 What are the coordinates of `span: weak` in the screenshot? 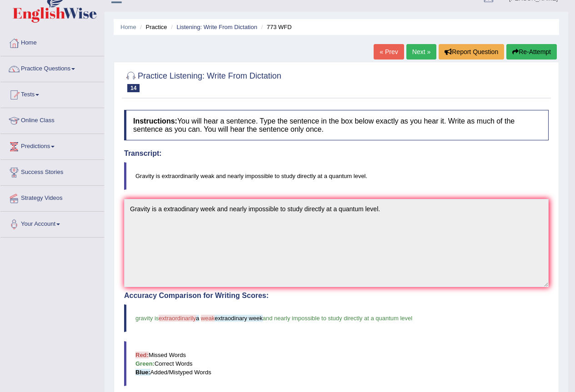 It's located at (208, 318).